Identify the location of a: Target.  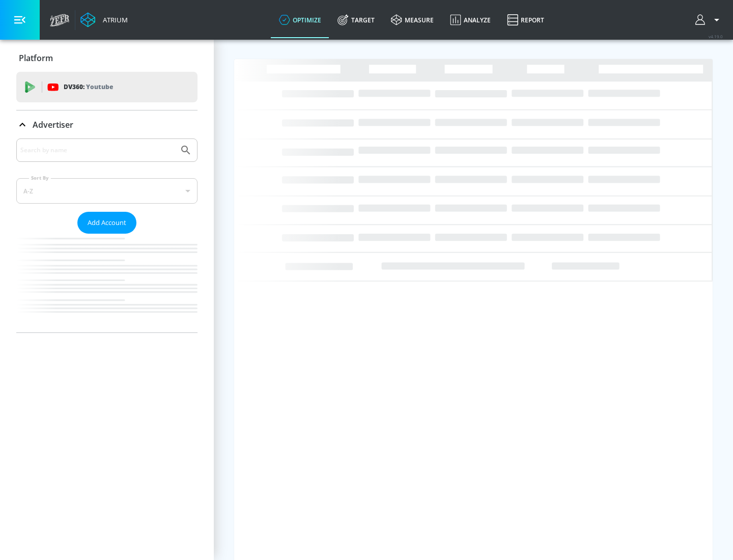
(355, 20).